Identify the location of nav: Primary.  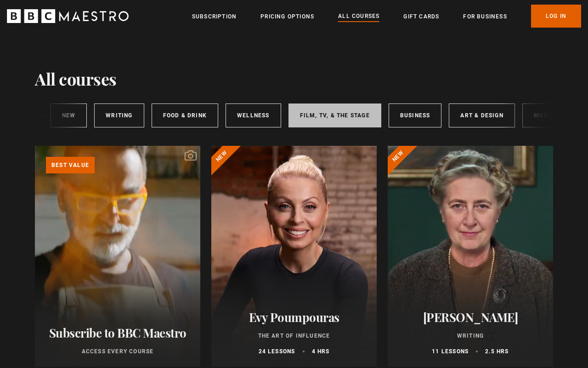
(386, 16).